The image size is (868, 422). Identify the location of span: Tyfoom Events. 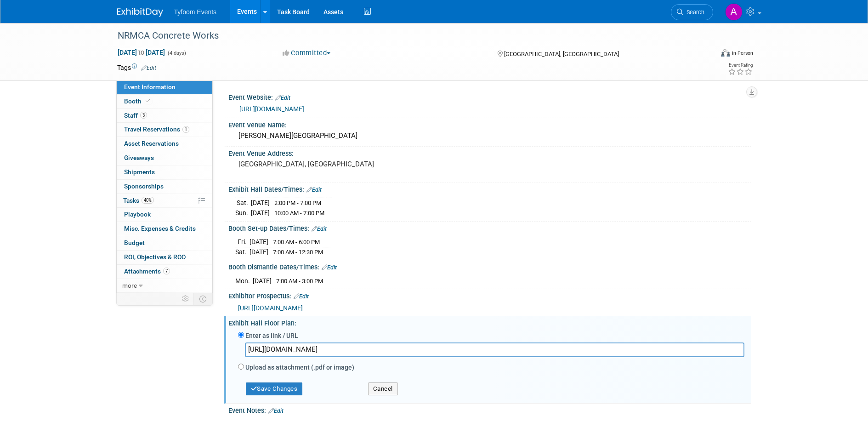
(195, 12).